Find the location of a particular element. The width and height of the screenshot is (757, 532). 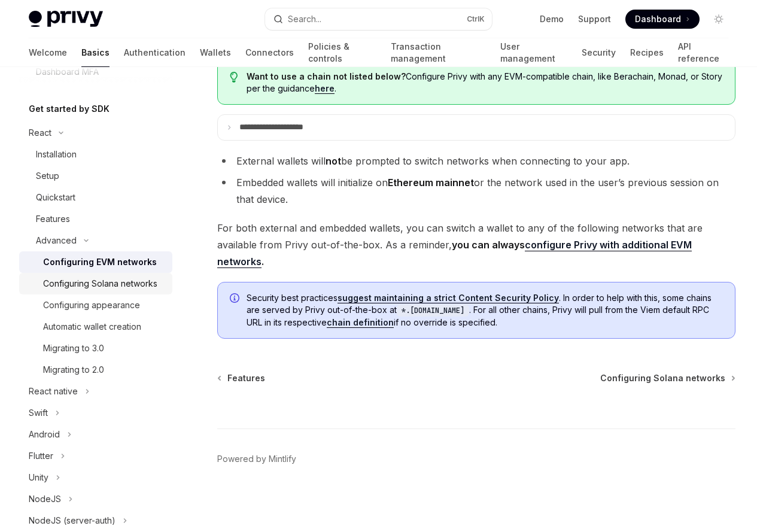

span: Ctrl K is located at coordinates (476, 19).